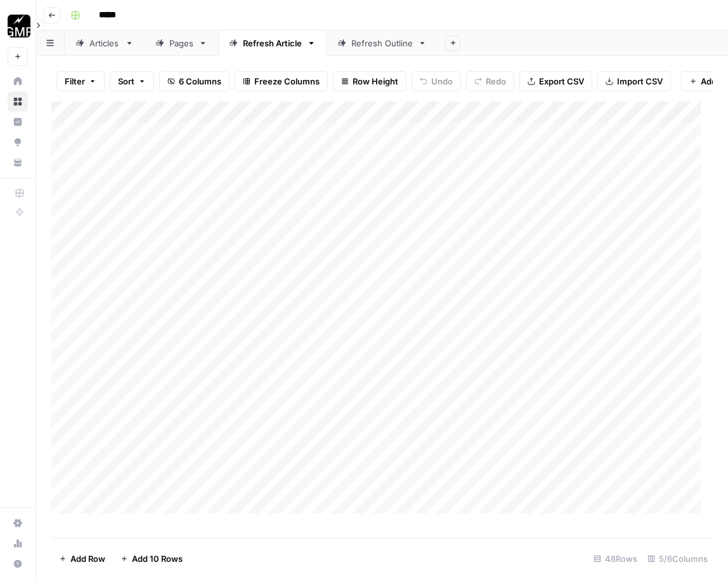  What do you see at coordinates (437, 81) in the screenshot?
I see `button: Undo` at bounding box center [437, 81].